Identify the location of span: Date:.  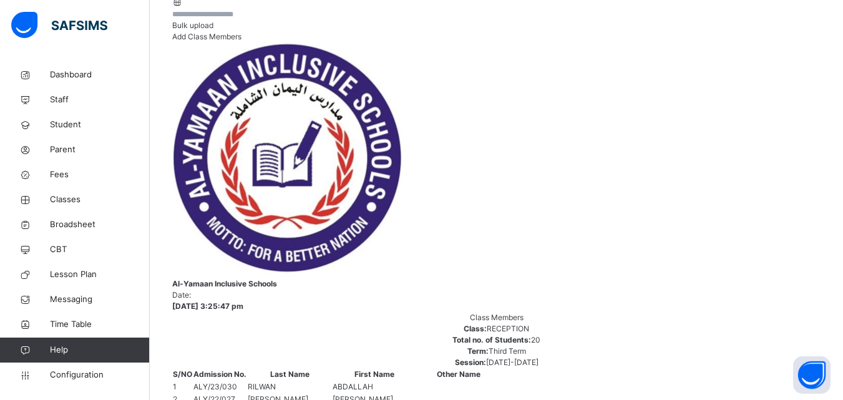
(182, 295).